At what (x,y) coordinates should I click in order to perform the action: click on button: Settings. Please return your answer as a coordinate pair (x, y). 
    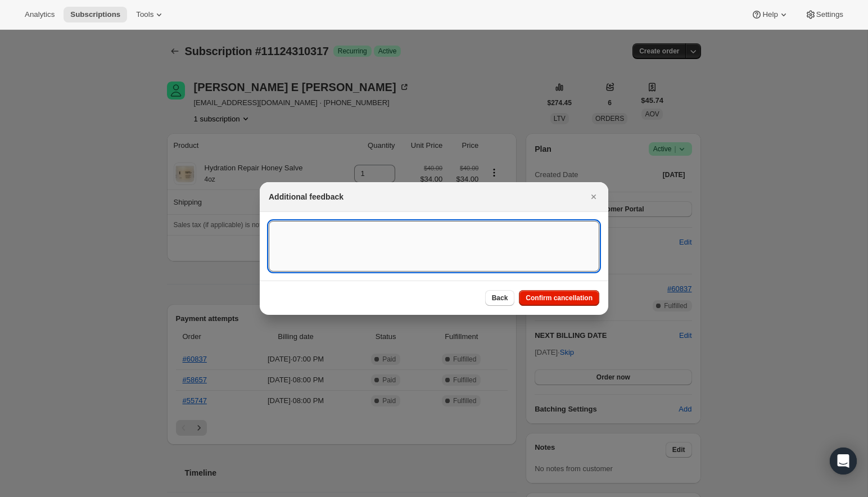
    Looking at the image, I should click on (824, 14).